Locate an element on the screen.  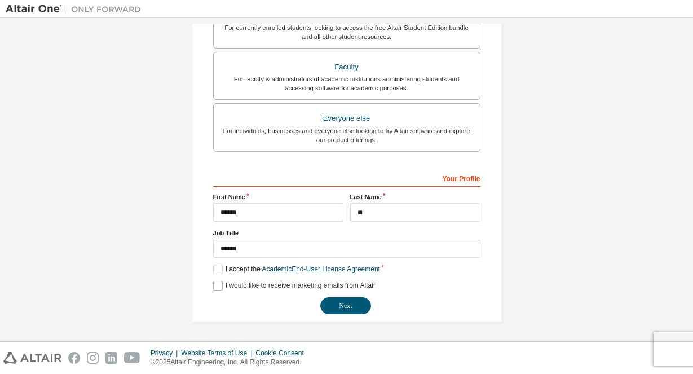
div: For faculty & administrators of academic institutions administering students and accessing softwa... is located at coordinates (347, 83).